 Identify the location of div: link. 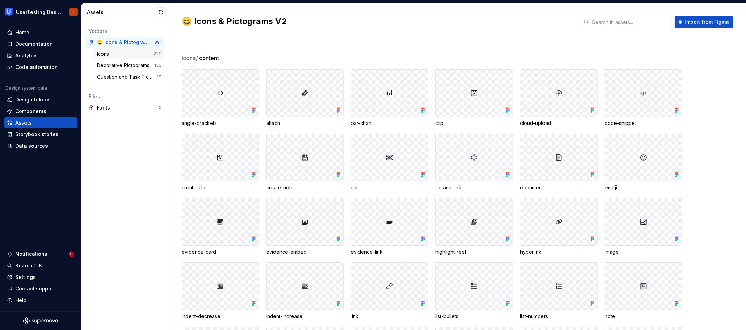
(390, 316).